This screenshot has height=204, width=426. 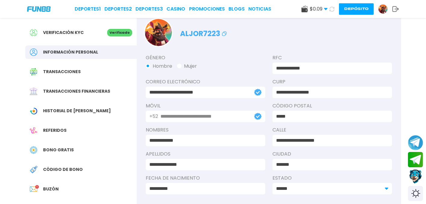 What do you see at coordinates (204, 32) in the screenshot?
I see `p: aljor7223` at bounding box center [204, 32].